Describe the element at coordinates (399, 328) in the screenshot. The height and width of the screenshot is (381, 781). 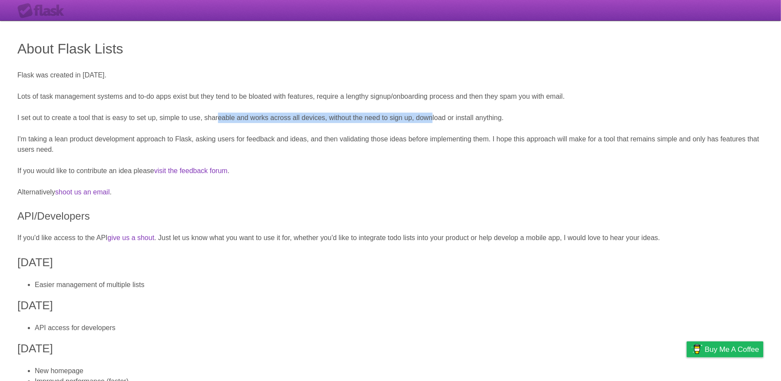
I see `li: API access for developers` at that location.